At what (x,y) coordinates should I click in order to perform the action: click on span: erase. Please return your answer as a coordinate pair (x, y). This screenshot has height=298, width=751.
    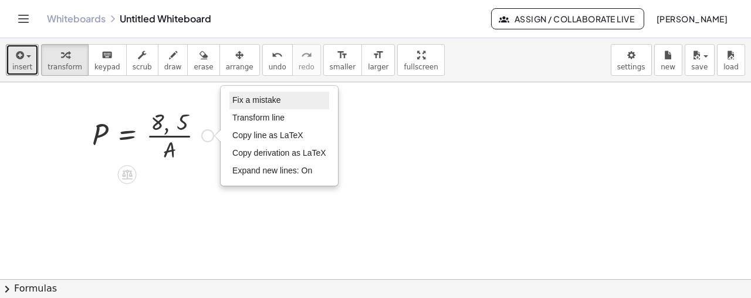
    Looking at the image, I should click on (203, 67).